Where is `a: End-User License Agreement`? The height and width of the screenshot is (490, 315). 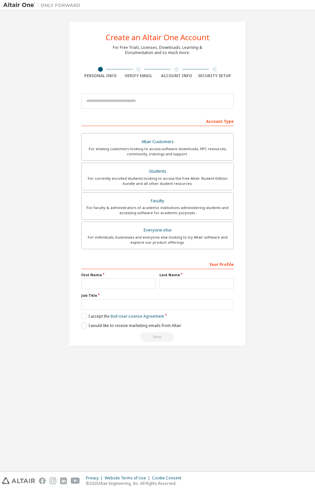
a: End-User License Agreement is located at coordinates (137, 316).